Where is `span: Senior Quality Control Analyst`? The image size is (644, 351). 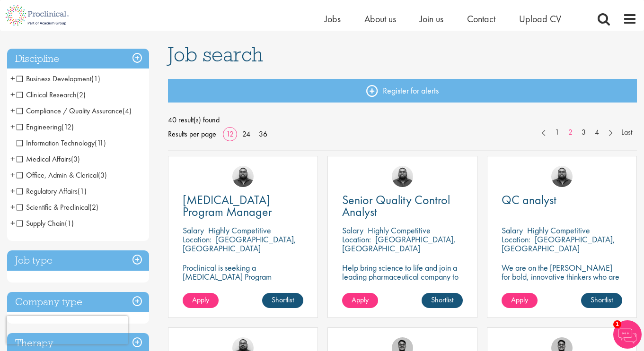 span: Senior Quality Control Analyst is located at coordinates (396, 206).